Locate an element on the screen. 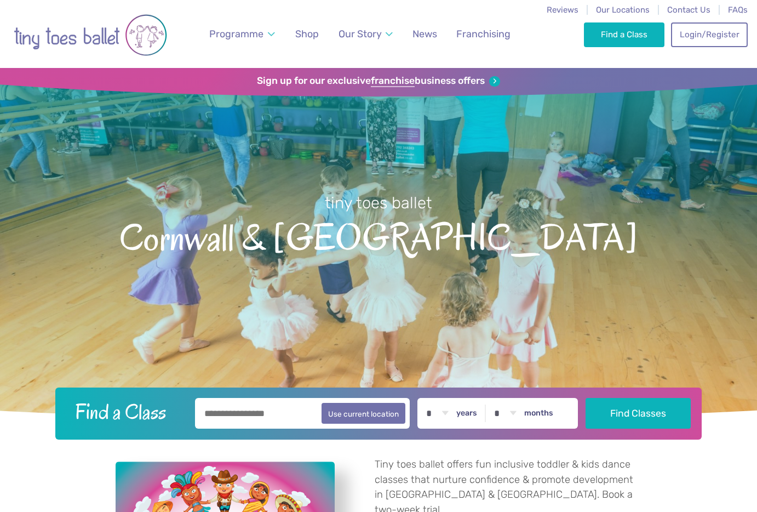 The height and width of the screenshot is (512, 757). span: Contact Us is located at coordinates (689, 10).